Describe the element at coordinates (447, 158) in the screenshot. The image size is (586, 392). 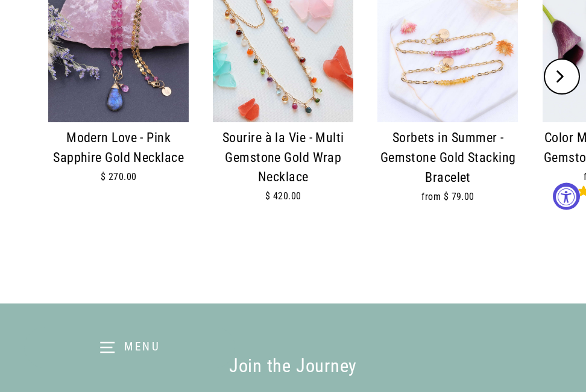
I see `div: Sorbets in Summer - Gemstone Gold Stacking Bracelet` at that location.